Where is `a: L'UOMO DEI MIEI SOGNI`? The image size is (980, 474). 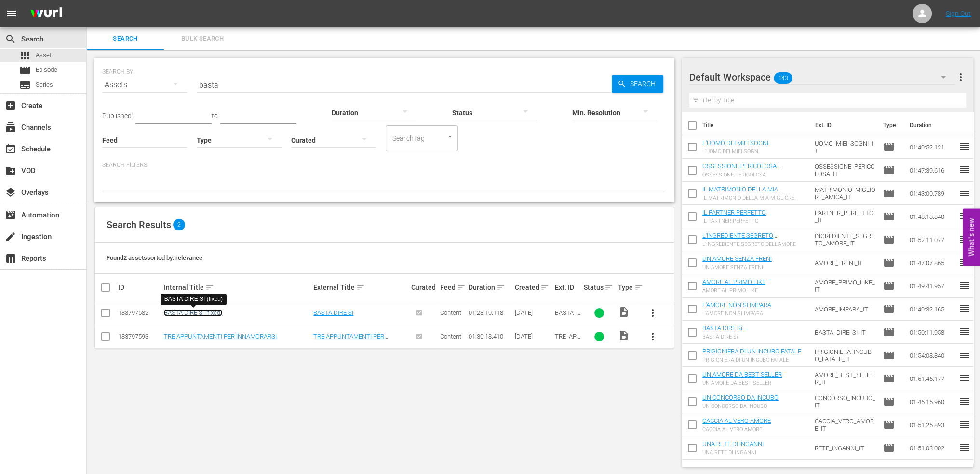 a: L'UOMO DEI MIEI SOGNI is located at coordinates (735, 143).